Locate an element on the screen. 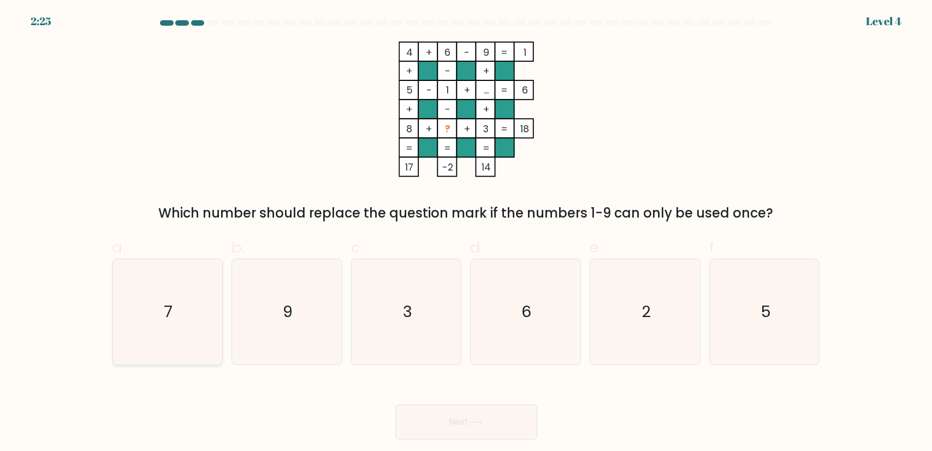 The height and width of the screenshot is (451, 932). span: a. is located at coordinates (119, 247).